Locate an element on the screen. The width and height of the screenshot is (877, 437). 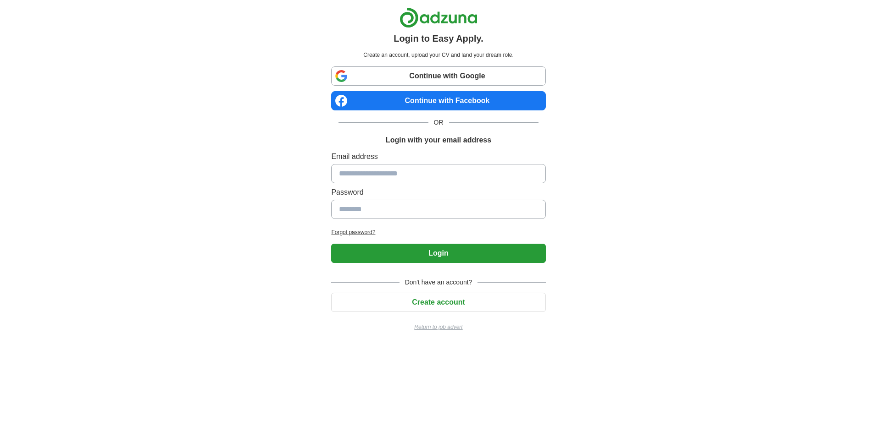
img: Adzuna logo is located at coordinates (438, 17).